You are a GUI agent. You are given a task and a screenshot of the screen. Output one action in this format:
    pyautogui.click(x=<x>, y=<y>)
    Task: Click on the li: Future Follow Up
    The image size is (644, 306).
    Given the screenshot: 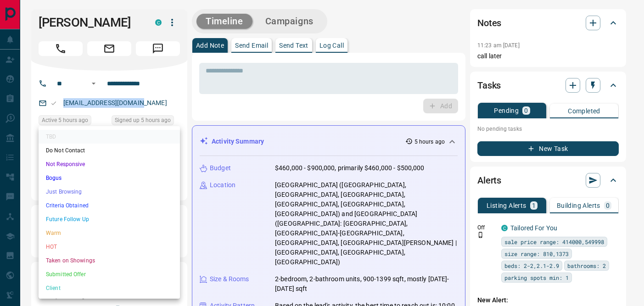 What is the action you would take?
    pyautogui.click(x=109, y=220)
    